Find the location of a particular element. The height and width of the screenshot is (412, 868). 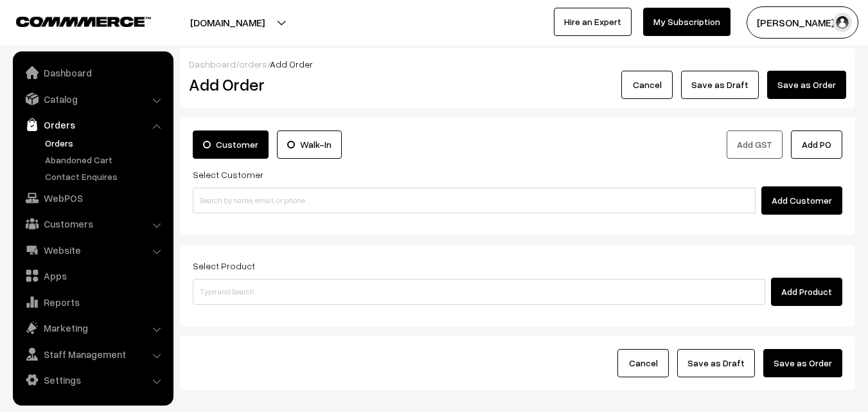

a: Hire an Expert is located at coordinates (592, 22).